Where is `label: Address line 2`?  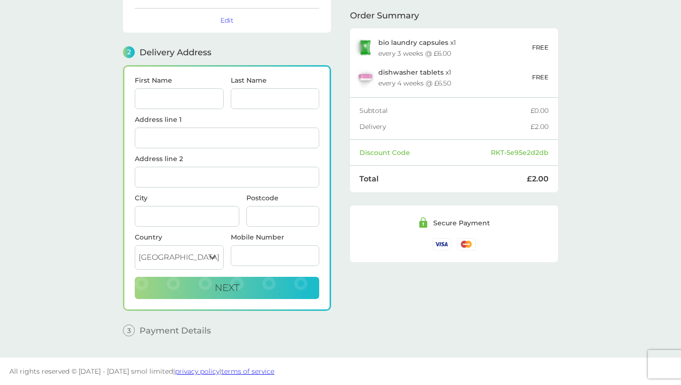 label: Address line 2 is located at coordinates (227, 159).